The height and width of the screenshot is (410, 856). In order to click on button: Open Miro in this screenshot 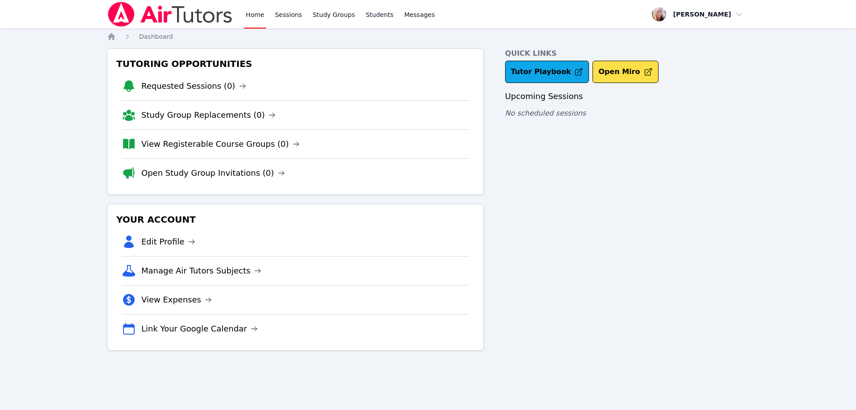, I will do `click(625, 72)`.